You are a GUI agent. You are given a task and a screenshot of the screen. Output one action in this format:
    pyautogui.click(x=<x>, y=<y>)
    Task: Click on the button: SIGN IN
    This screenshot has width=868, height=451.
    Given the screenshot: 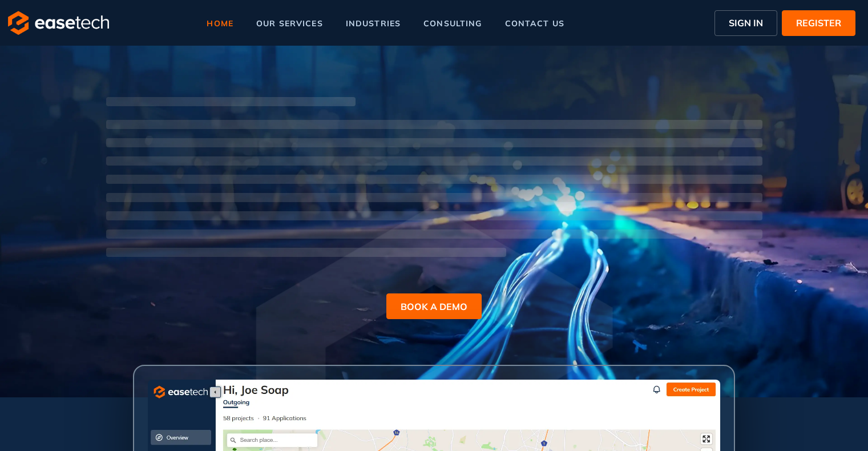 What is the action you would take?
    pyautogui.click(x=746, y=22)
    